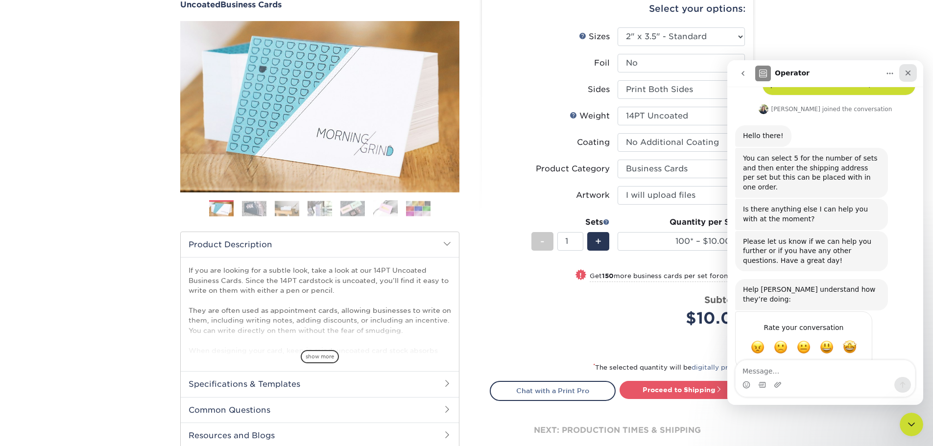 The height and width of the screenshot is (446, 933). I want to click on div: Product Category, so click(572, 169).